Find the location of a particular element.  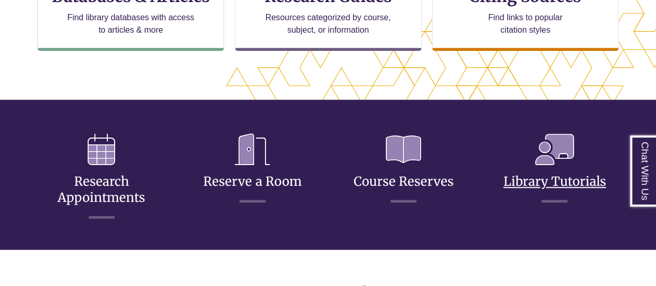

p: Find library databases with access to articles & more is located at coordinates (131, 24).